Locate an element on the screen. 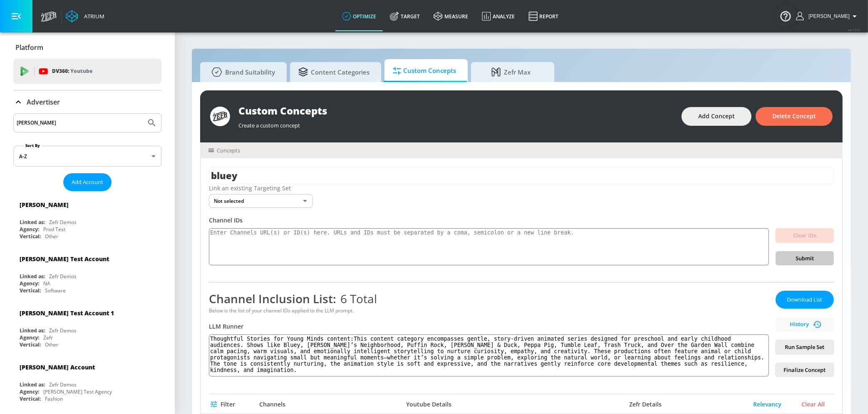  a: Report is located at coordinates (543, 16).